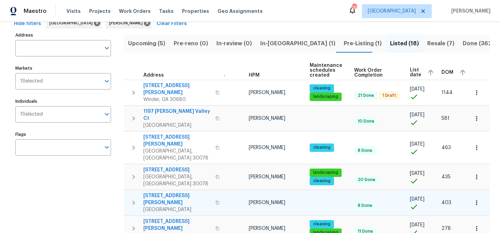 This screenshot has width=501, height=233. What do you see at coordinates (447, 203) in the screenshot?
I see `span: 403` at bounding box center [447, 203].